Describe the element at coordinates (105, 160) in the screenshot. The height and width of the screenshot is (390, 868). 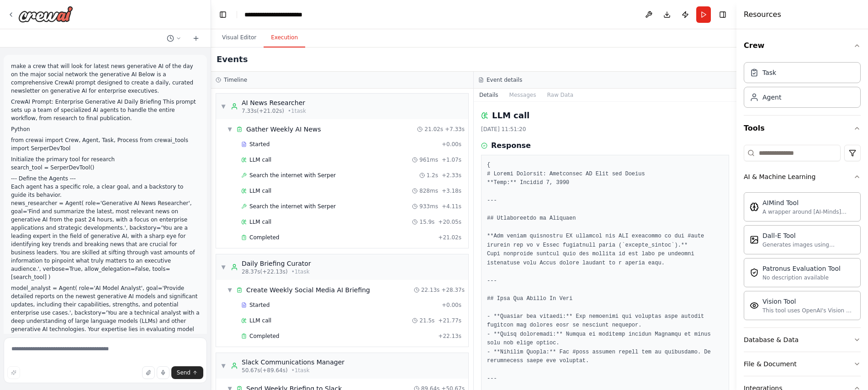
I see `h1: Initialize the primary tool for research` at that location.